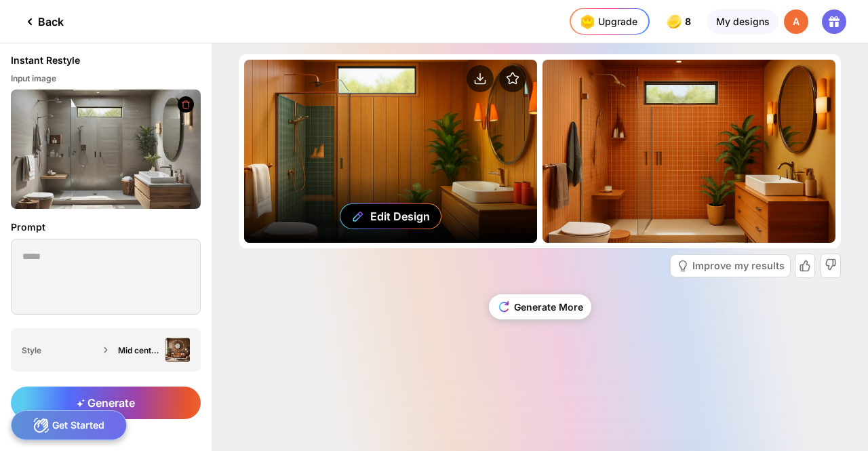 The height and width of the screenshot is (451, 868). Describe the element at coordinates (743, 22) in the screenshot. I see `div: My designs` at that location.